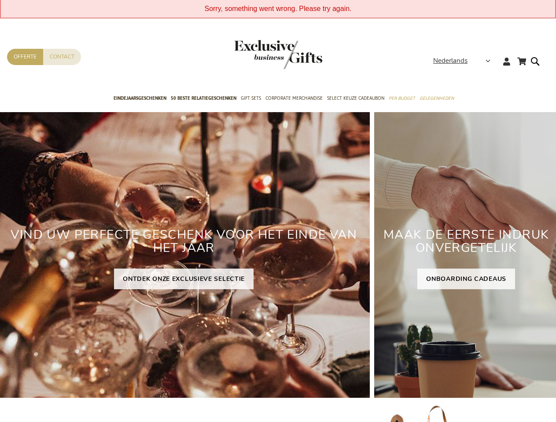 This screenshot has height=422, width=556. Describe the element at coordinates (466, 279) in the screenshot. I see `a: ONBOARDING CADEAUS` at that location.